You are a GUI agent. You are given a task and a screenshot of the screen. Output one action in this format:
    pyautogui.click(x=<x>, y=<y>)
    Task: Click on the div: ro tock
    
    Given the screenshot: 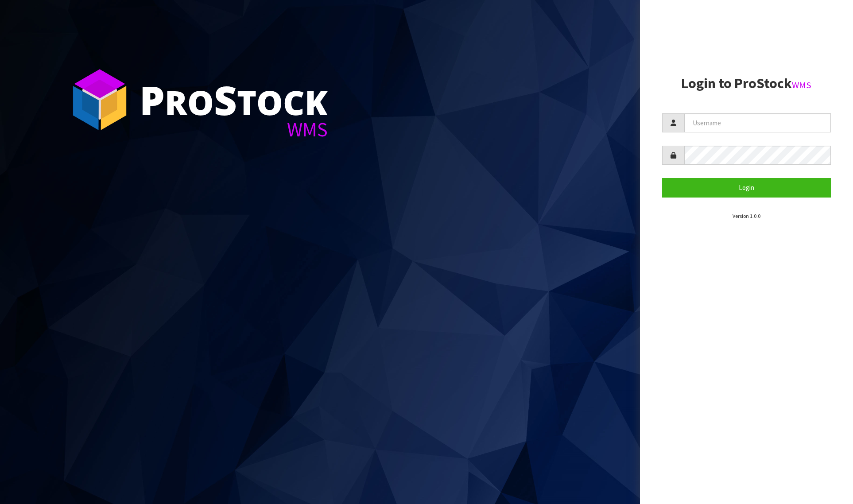 What is the action you would take?
    pyautogui.click(x=233, y=99)
    